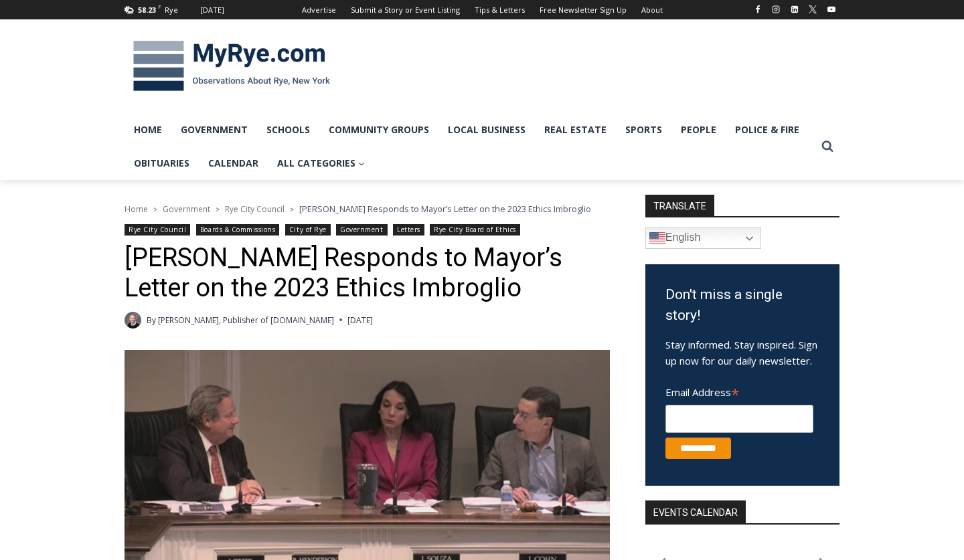 The height and width of the screenshot is (560, 964). I want to click on span: By, so click(152, 320).